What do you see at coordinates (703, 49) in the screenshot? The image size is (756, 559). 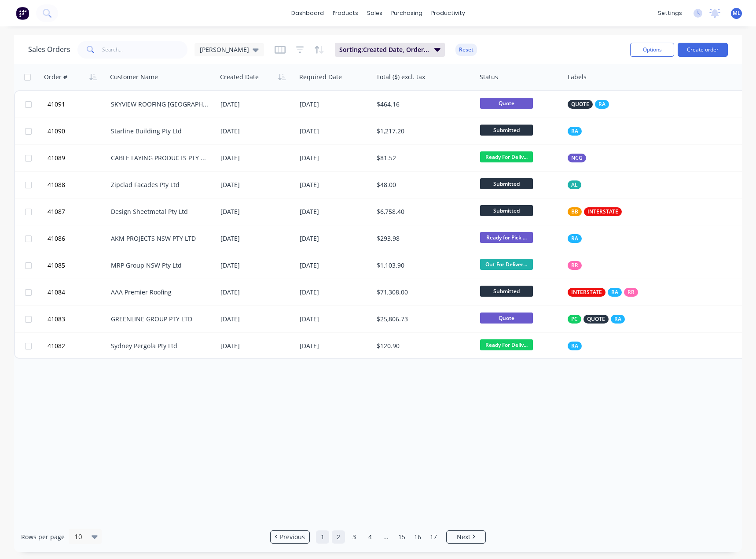 I see `button: Create order` at bounding box center [703, 49].